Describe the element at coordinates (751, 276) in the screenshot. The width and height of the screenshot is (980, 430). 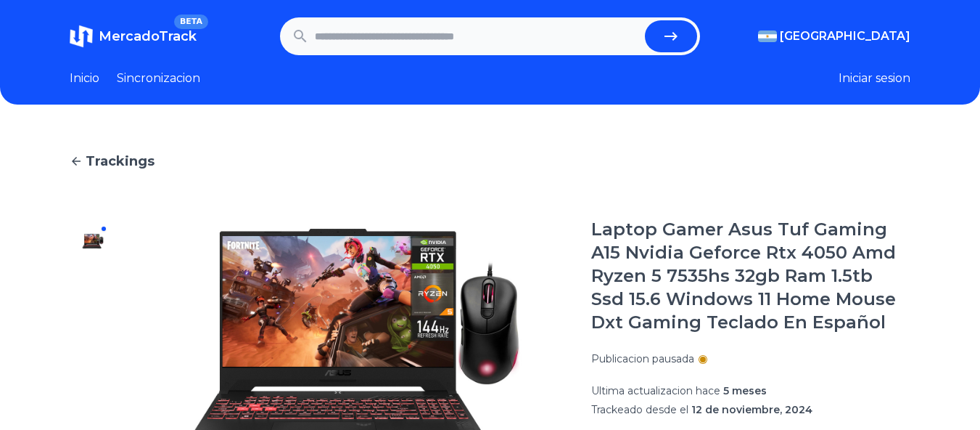
I see `h1: Laptop Gamer Asus Tuf Gaming A15 Nvidia Geforce Rtx 4050 Amd Ryzen 5 7535hs 32gb Ram 1.5tb Ssd 15...` at that location.